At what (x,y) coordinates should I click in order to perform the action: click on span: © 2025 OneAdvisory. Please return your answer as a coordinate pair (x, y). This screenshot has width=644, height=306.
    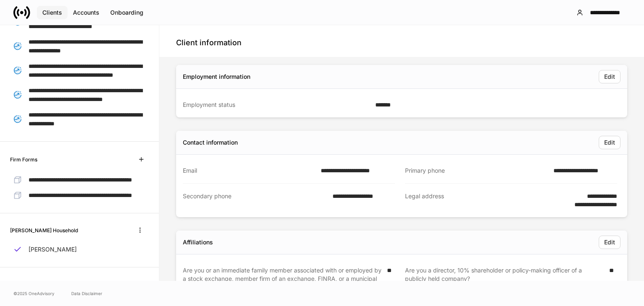
    Looking at the image, I should click on (34, 293).